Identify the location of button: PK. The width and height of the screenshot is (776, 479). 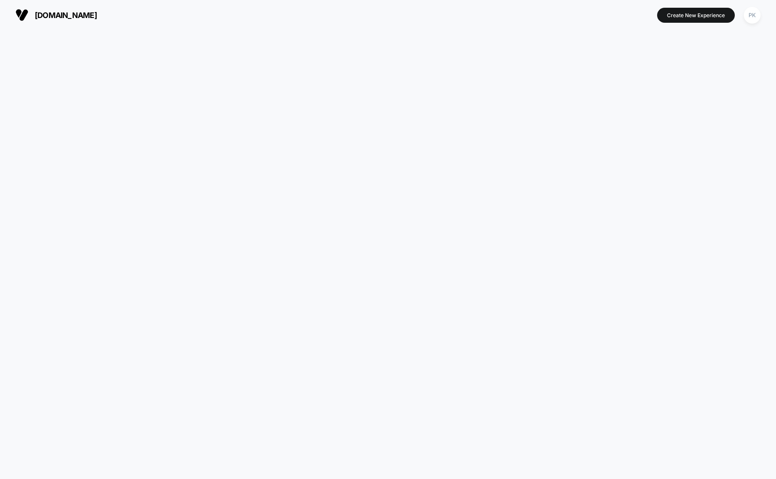
(752, 15).